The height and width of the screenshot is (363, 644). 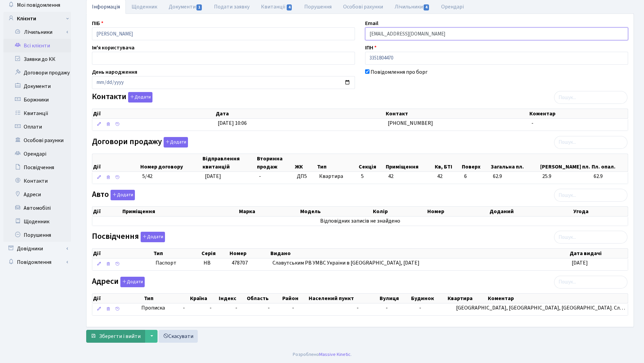 What do you see at coordinates (363, 176) in the screenshot?
I see `span: 5` at bounding box center [363, 176].